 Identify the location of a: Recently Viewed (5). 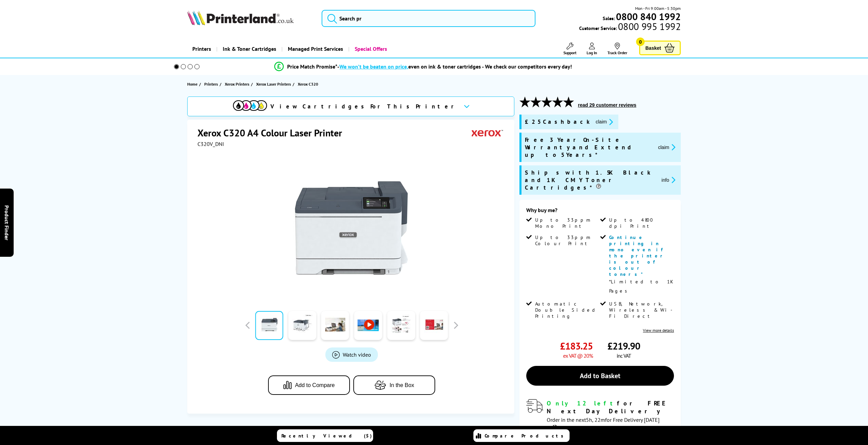
(325, 435).